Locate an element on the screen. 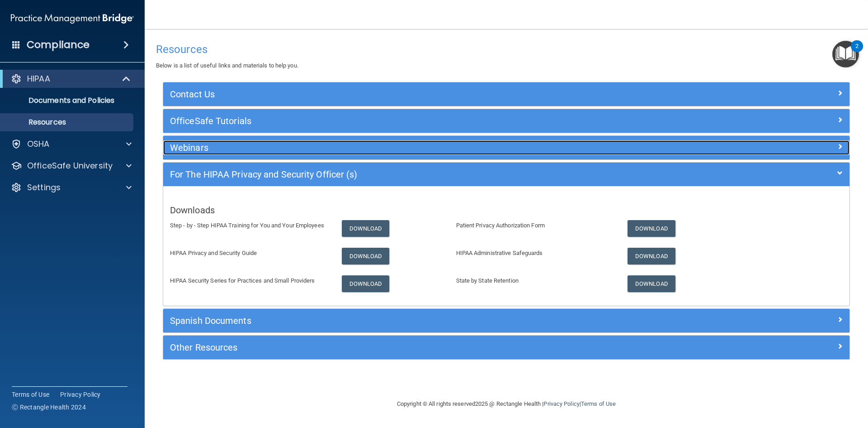  a: Other Resources is located at coordinates (506, 347).